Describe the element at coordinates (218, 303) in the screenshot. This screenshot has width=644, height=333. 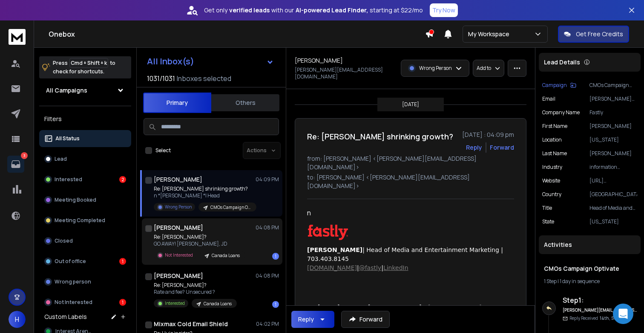
I see `p: Canada Loans` at that location.